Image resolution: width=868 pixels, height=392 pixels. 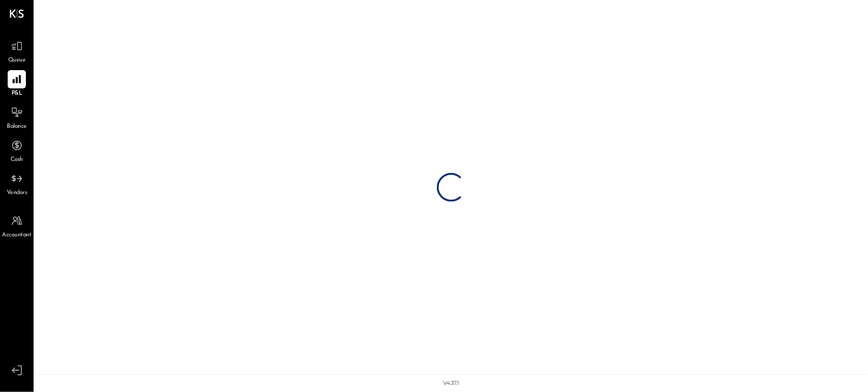 What do you see at coordinates (17, 235) in the screenshot?
I see `span: Accountant` at bounding box center [17, 235].